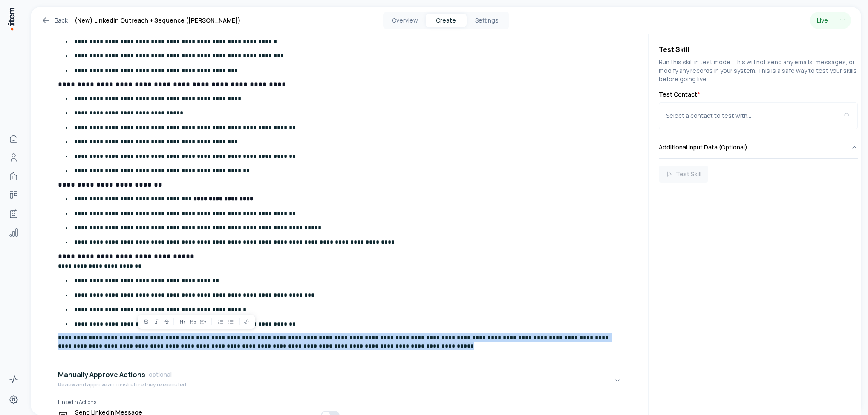  I want to click on span: optional, so click(160, 375).